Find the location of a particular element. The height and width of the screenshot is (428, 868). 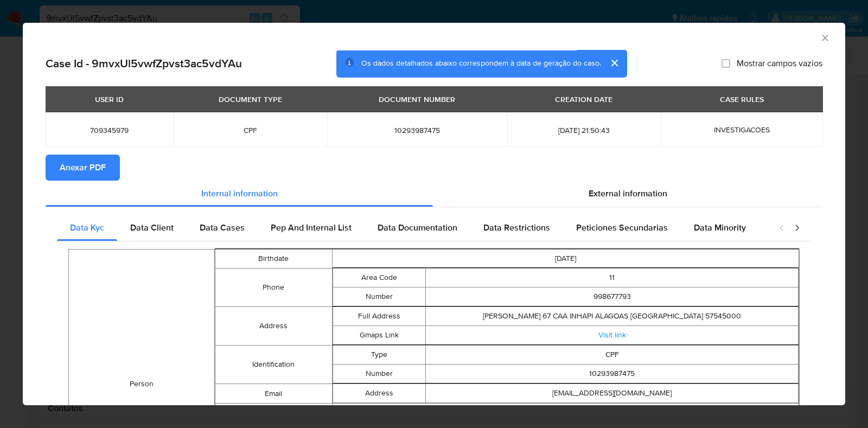

button: Fechar a janela is located at coordinates (824, 37).